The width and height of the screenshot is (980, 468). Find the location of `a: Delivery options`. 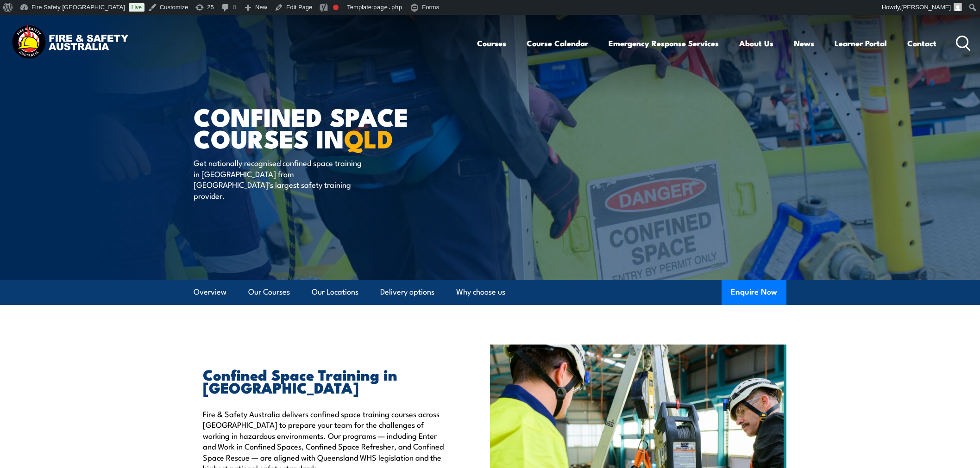

a: Delivery options is located at coordinates (407, 292).